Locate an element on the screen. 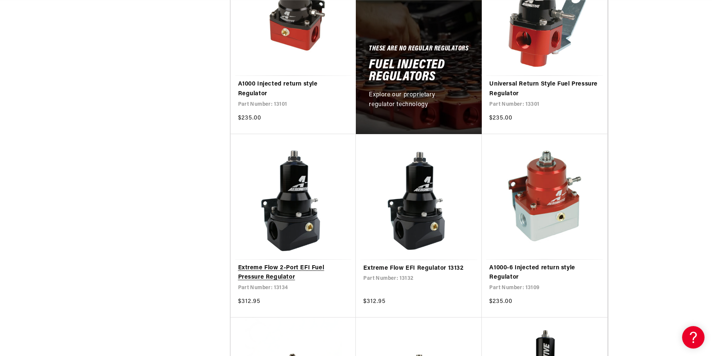 The width and height of the screenshot is (712, 356). a: Extreme Flow EFI Regulator 13132 is located at coordinates (419, 269).